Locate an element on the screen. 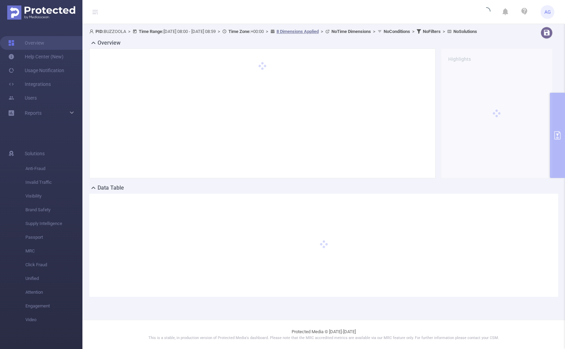 This screenshot has width=565, height=349. span: Anti-Fraud is located at coordinates (54, 169).